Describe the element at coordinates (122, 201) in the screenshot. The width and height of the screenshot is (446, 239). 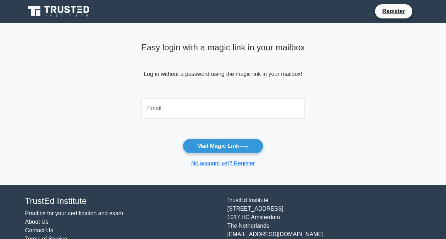
I see `h4: TrustEd Institute` at that location.